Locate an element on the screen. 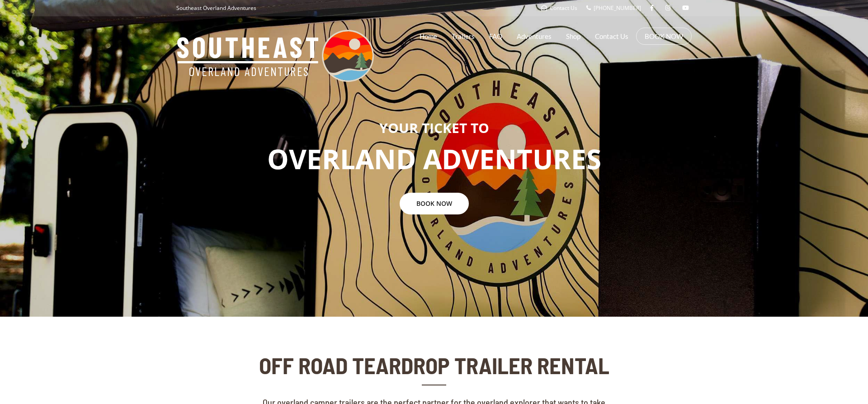  p: OVERLAND ADVENTURES is located at coordinates (434, 159).